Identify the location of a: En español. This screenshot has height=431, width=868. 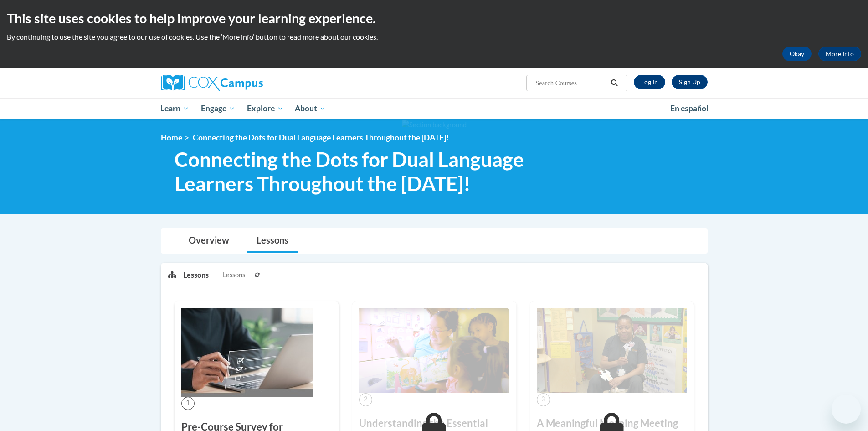
(689, 109).